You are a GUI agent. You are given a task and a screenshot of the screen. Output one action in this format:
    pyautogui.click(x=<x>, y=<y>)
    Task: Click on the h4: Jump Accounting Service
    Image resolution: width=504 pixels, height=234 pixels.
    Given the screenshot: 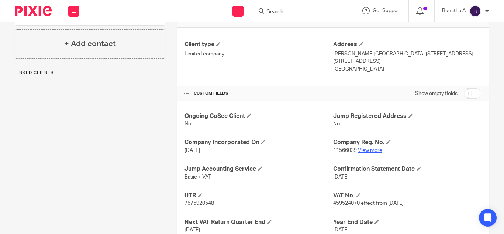 What is the action you would take?
    pyautogui.click(x=259, y=169)
    